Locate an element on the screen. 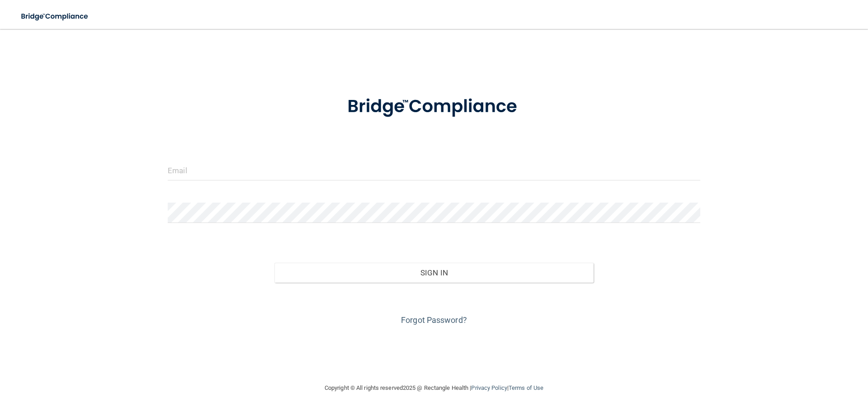  a: Privacy Policy is located at coordinates (489, 387).